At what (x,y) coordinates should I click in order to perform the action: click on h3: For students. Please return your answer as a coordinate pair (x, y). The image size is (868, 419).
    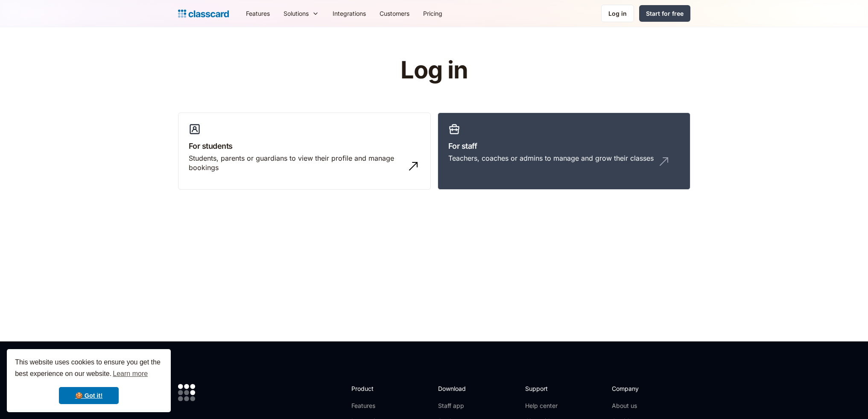
    Looking at the image, I should click on (304, 145).